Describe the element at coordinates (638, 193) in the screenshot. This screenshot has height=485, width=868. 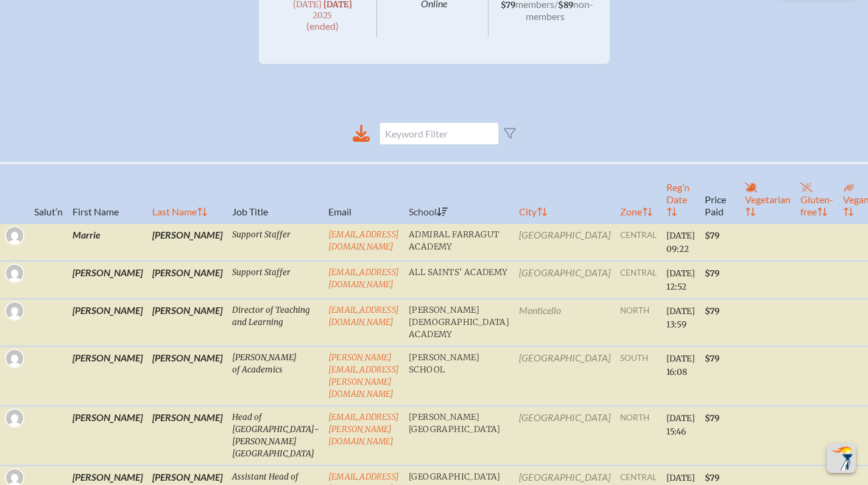
I see `th: Zone` at that location.